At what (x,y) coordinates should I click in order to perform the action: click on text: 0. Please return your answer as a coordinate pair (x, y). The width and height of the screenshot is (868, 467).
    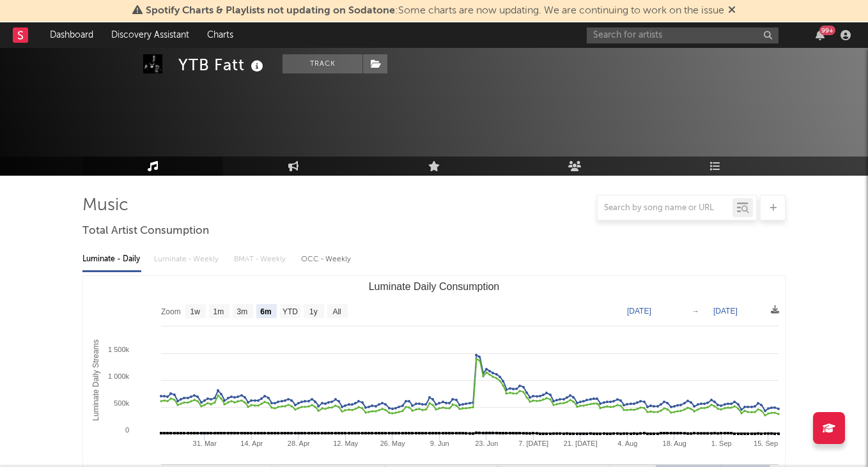
    Looking at the image, I should click on (127, 430).